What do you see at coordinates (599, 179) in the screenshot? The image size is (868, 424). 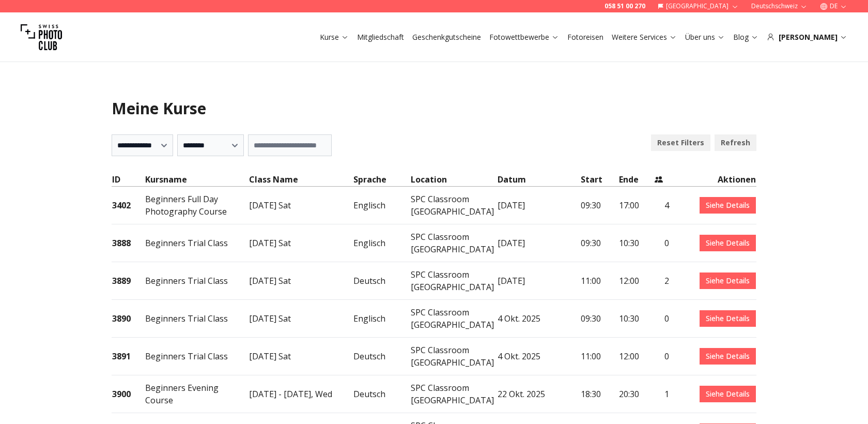 I see `th: Start` at bounding box center [599, 179].